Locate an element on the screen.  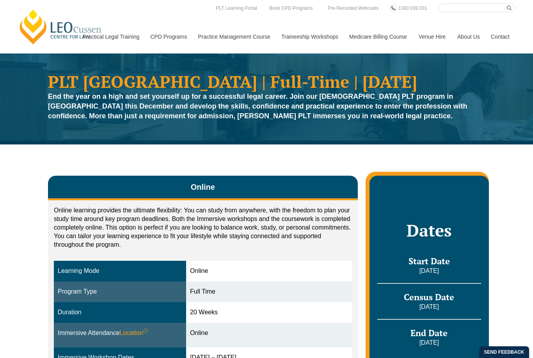
a: Book CPD Programs is located at coordinates (291, 8).